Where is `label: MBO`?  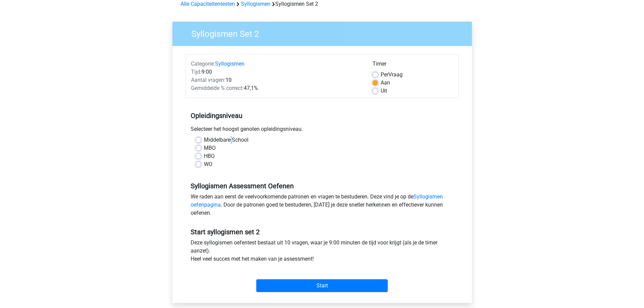 label: MBO is located at coordinates (210, 148).